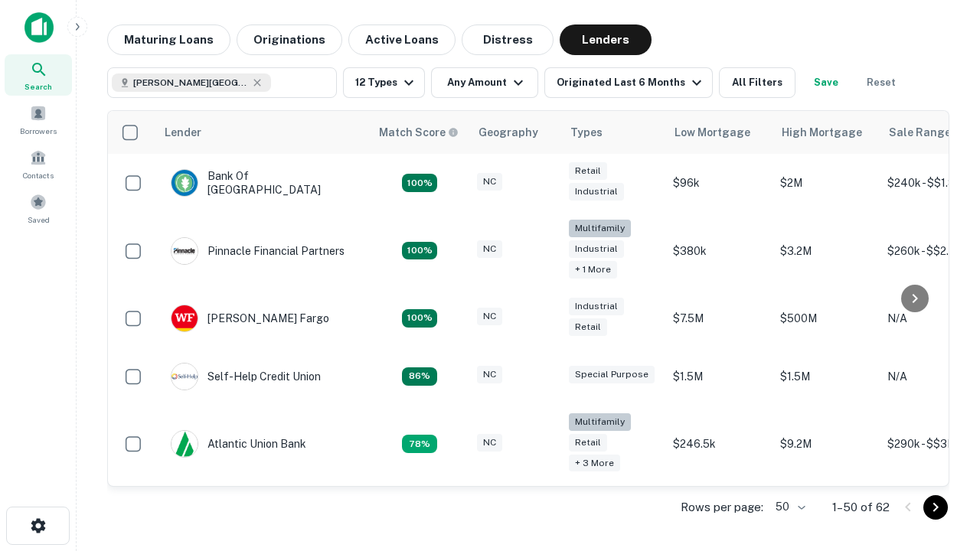 This screenshot has width=980, height=551. What do you see at coordinates (289, 40) in the screenshot?
I see `button: Originations` at bounding box center [289, 40].